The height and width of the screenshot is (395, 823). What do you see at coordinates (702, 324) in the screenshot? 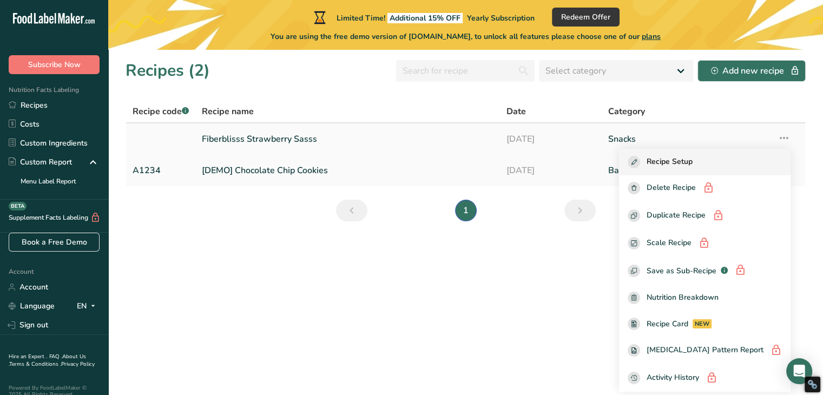
I see `div: NEW` at bounding box center [702, 324].